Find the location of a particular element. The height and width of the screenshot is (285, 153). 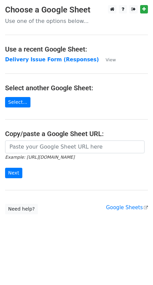

p: Use one of the options below... is located at coordinates (76, 21).